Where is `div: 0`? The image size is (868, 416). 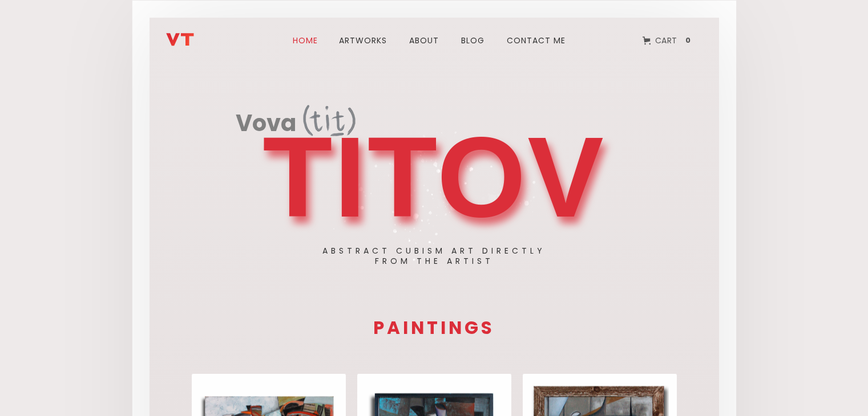 div: 0 is located at coordinates (688, 41).